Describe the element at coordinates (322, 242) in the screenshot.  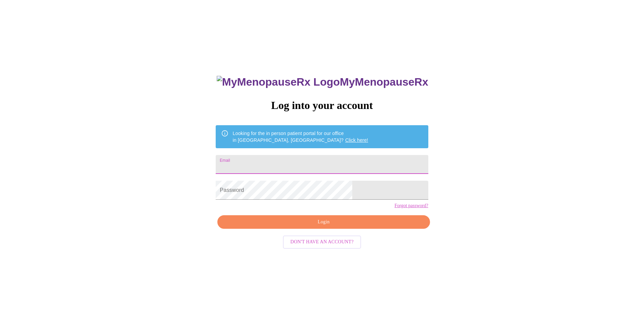
I see `span: Don't have an account?` at that location.